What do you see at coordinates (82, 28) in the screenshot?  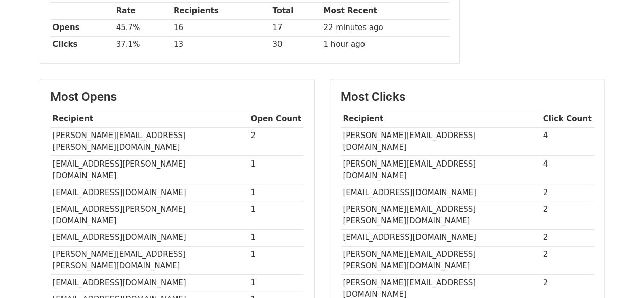 I see `th: Opens` at bounding box center [82, 28].